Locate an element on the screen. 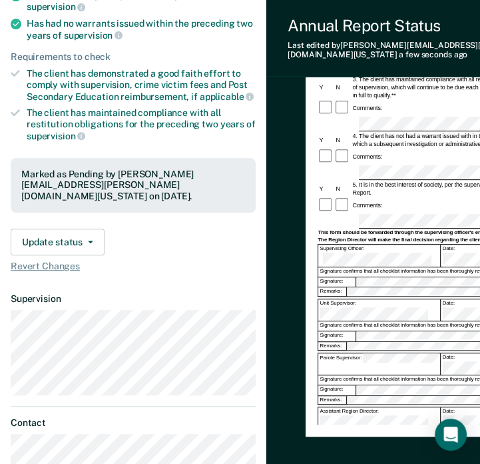  div: Requirements to check is located at coordinates (133, 57).